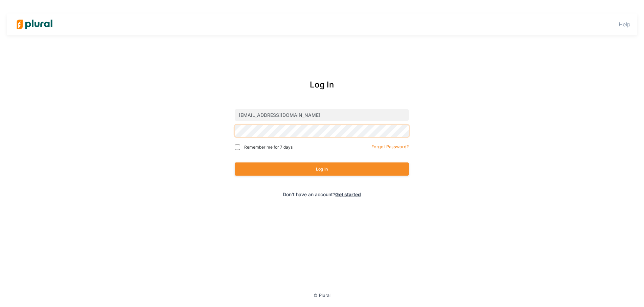 This screenshot has width=644, height=307. What do you see at coordinates (322, 85) in the screenshot?
I see `div: Log In` at bounding box center [322, 85].